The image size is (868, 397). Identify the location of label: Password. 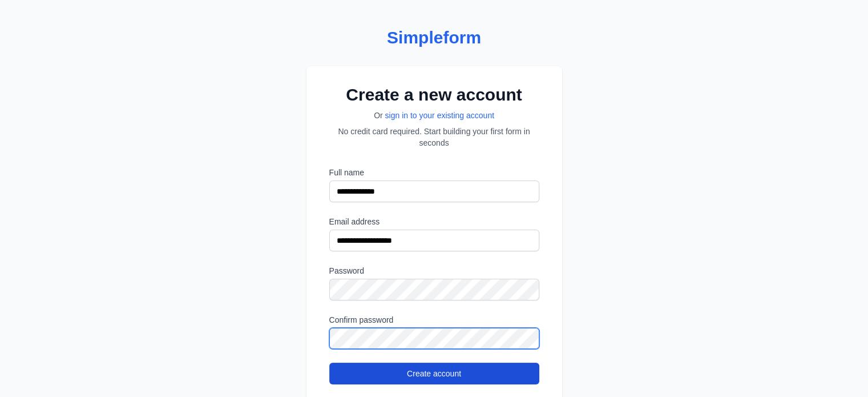
(434, 270).